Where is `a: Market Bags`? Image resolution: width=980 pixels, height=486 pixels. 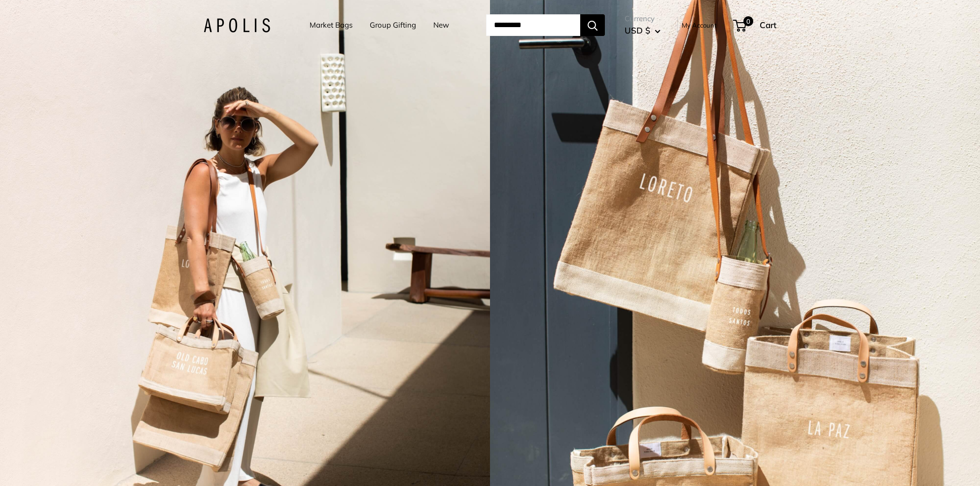
a: Market Bags is located at coordinates (331, 26).